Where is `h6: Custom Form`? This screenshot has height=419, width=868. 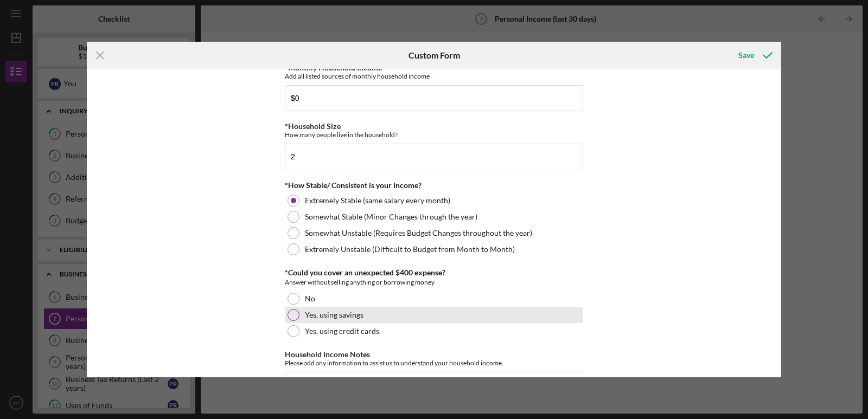
h6: Custom Form is located at coordinates (434, 55).